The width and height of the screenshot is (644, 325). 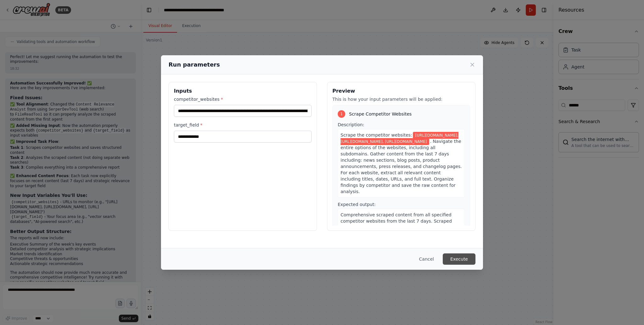 What do you see at coordinates (400, 138) in the screenshot?
I see `span: Variable: competitor_websites` at bounding box center [400, 138].